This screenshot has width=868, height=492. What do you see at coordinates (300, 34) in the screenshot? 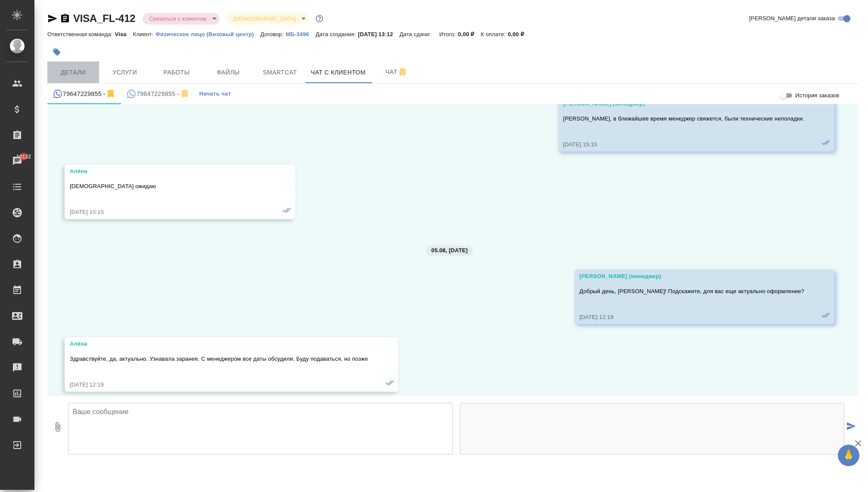
I see `a: МБ-3496` at bounding box center [300, 34].